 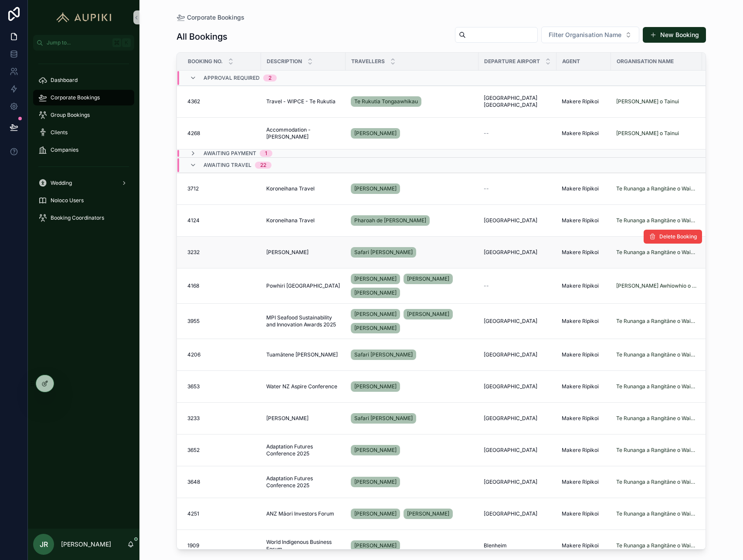 I want to click on span: Awaiting Payment, so click(x=229, y=154).